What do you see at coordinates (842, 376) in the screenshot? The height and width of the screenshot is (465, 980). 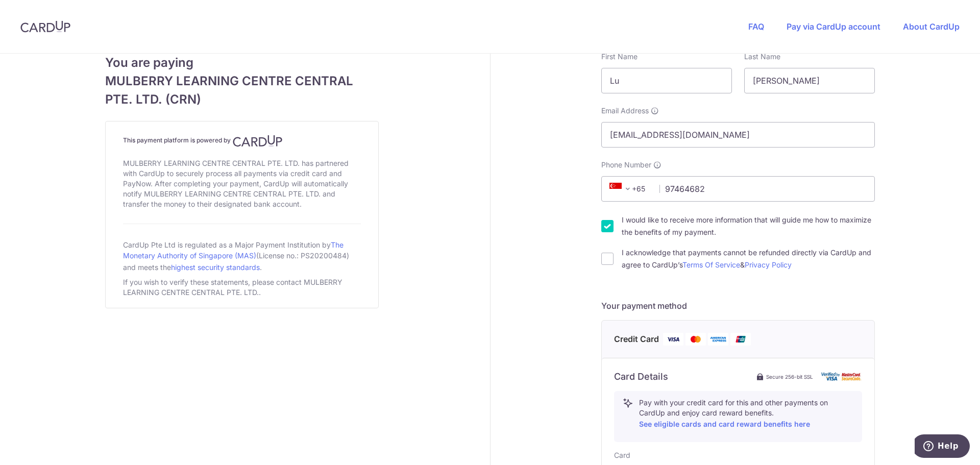 I see `img: card secure` at bounding box center [842, 376].